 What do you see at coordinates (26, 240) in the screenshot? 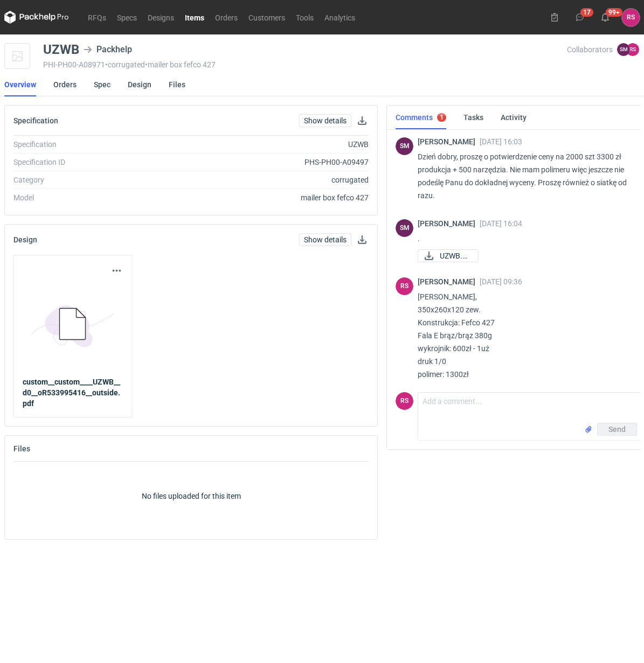
I see `h2: Design` at bounding box center [26, 240].